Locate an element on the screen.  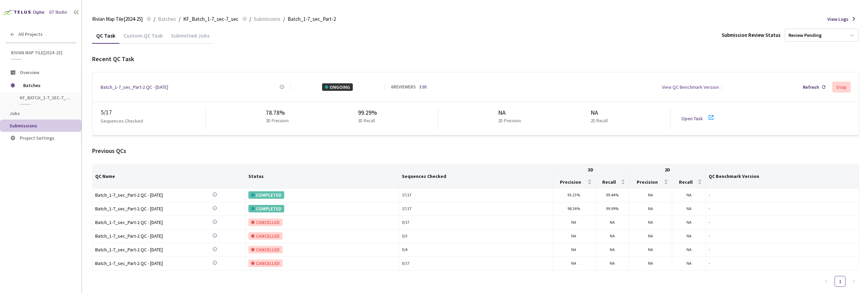
span: right is located at coordinates (853, 282).